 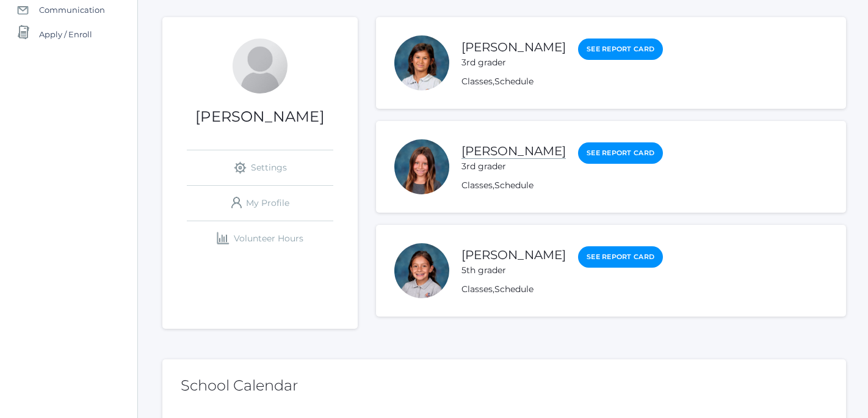 I want to click on a: Settings, so click(x=260, y=167).